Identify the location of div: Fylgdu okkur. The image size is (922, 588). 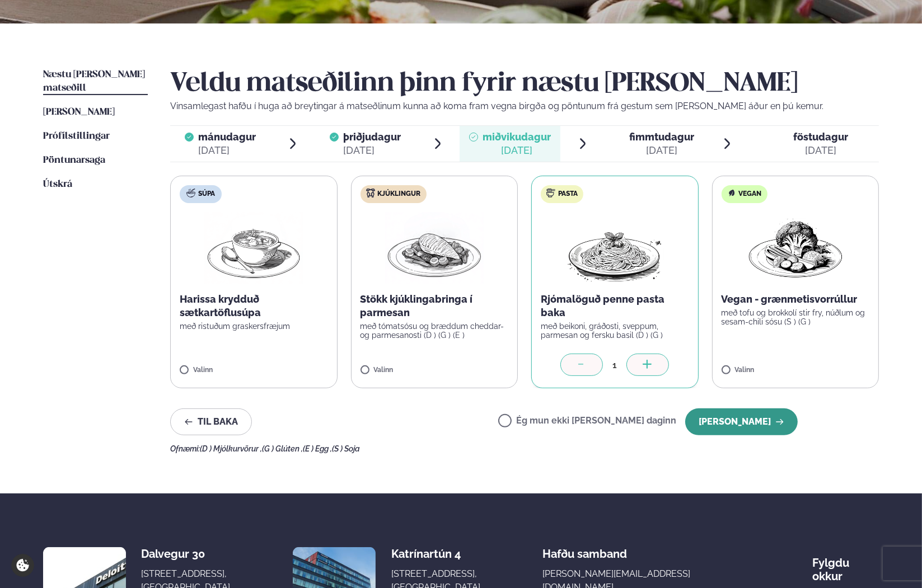
(846, 565).